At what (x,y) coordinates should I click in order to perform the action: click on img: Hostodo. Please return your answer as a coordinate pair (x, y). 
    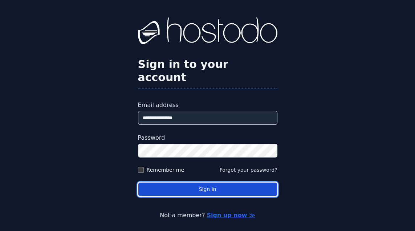
    Looking at the image, I should click on (208, 32).